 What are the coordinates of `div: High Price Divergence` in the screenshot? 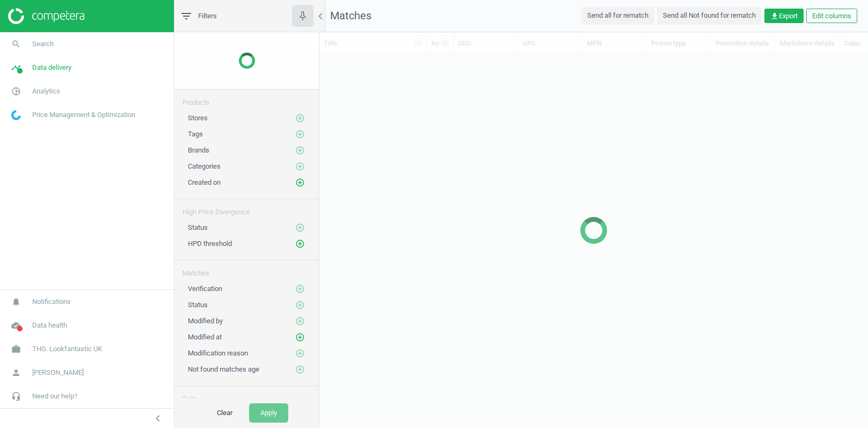 It's located at (246, 208).